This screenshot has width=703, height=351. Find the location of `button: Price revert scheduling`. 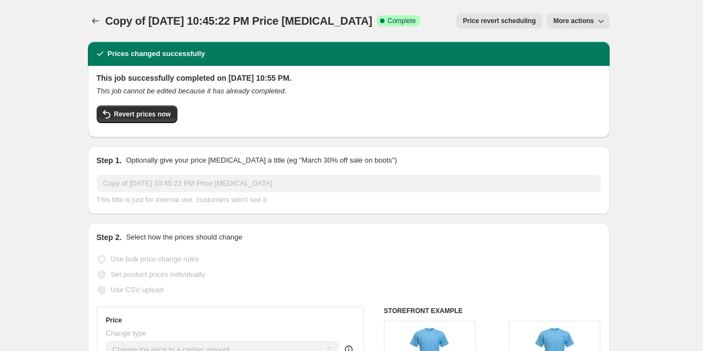

button: Price revert scheduling is located at coordinates (500, 21).